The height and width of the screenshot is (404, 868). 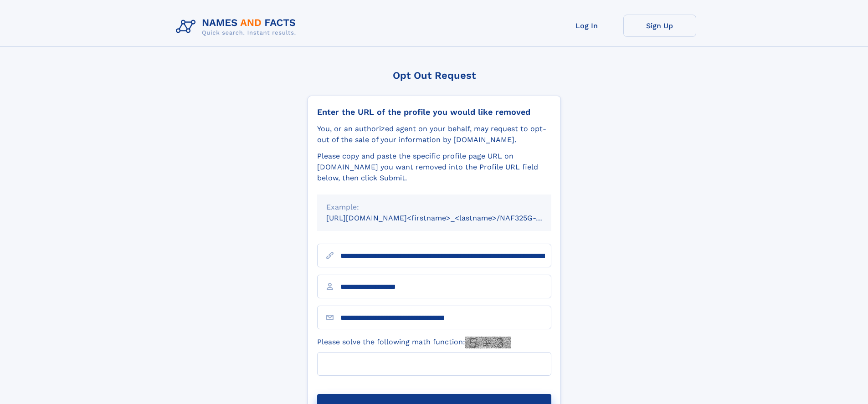 I want to click on a: Sign Up, so click(x=660, y=26).